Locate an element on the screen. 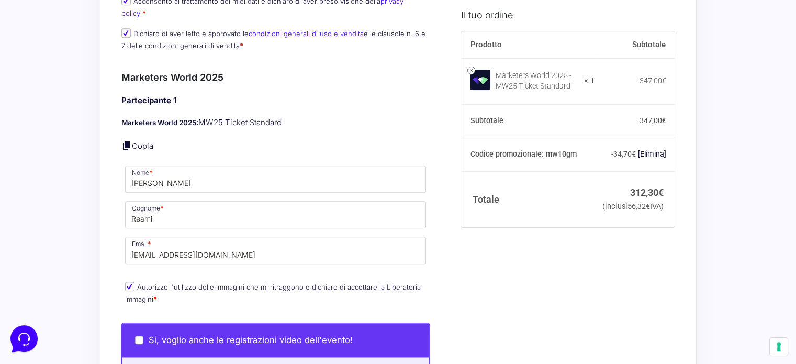 This screenshot has height=364, width=796. th: Codice promozionale: mw10gm is located at coordinates (527, 155).